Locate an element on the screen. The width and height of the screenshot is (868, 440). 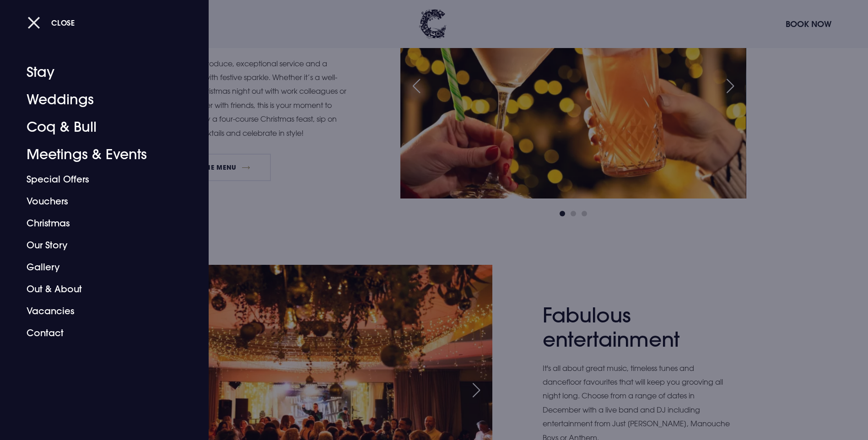
button: Close is located at coordinates (51, 22).